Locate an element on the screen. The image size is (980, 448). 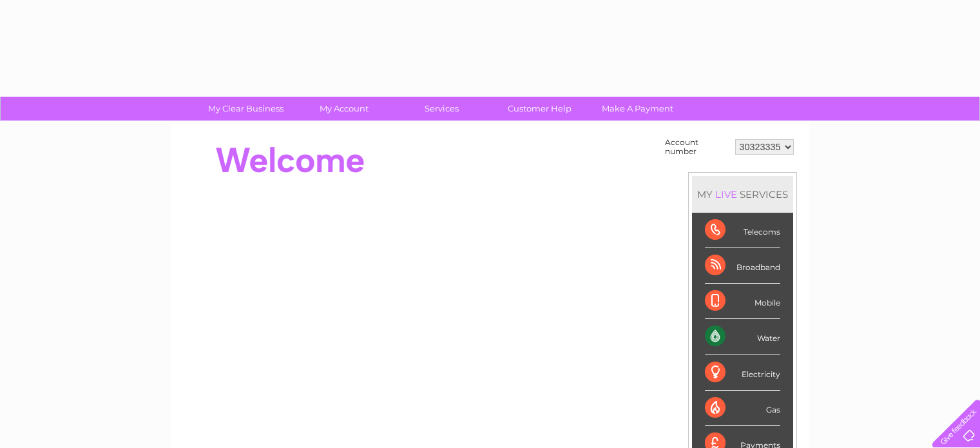
a: My Clear Business is located at coordinates (246, 108).